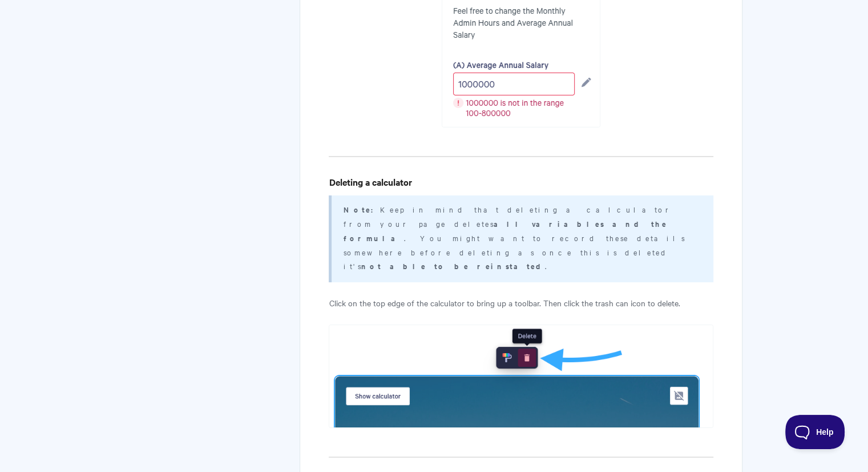 This screenshot has height=472, width=868. I want to click on p: Keep in mind that deleting a calculator from your page deletes . You might want to record these d..., so click(521, 237).